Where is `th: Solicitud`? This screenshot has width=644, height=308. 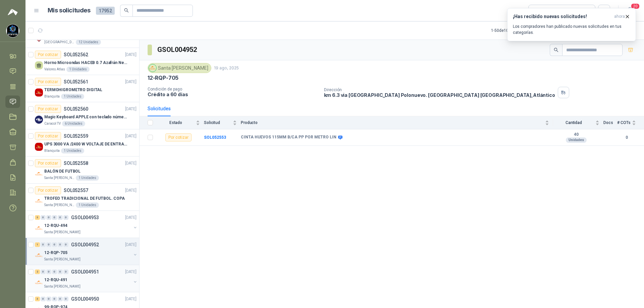 th: Solicitud is located at coordinates (222, 123).